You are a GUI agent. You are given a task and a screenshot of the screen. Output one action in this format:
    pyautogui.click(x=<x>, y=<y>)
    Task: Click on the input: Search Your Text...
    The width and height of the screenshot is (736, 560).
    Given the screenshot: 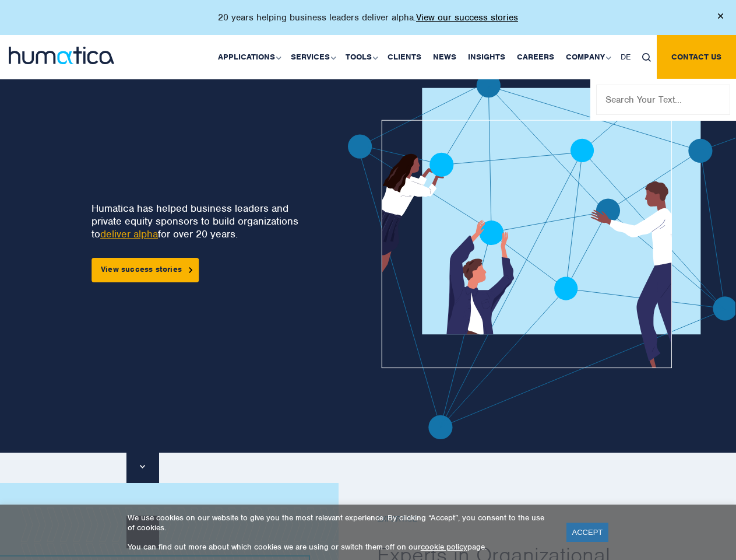 What is the action you would take?
    pyautogui.click(x=663, y=100)
    